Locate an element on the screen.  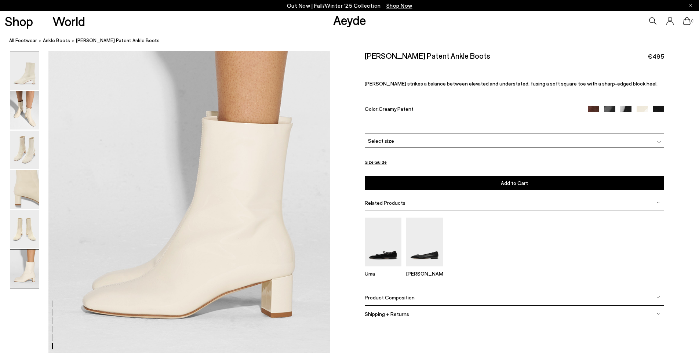
img: Millie Patent Ankle Boots - Image 3 is located at coordinates (25, 150).